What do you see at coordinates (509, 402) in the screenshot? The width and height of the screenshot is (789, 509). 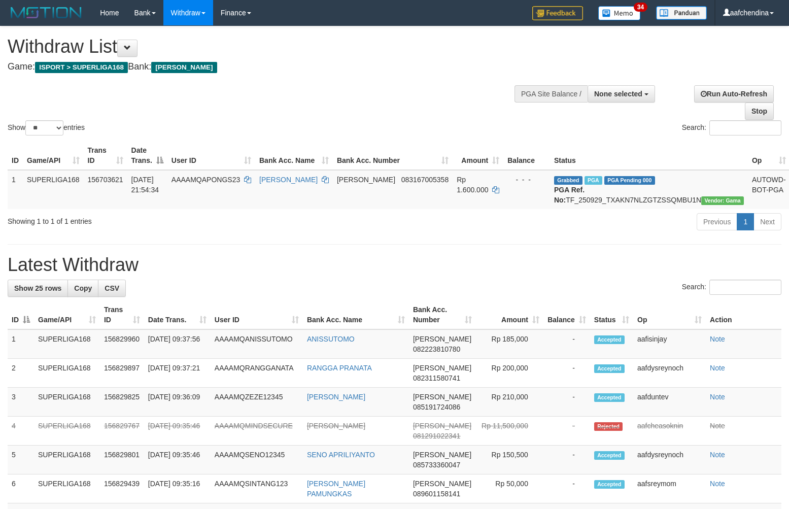 I see `td: Rp 210,000` at bounding box center [509, 402].